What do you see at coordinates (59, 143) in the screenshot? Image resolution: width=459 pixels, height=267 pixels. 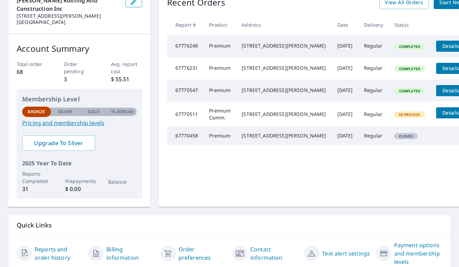 I see `span: Upgrade To Silver` at bounding box center [59, 143].